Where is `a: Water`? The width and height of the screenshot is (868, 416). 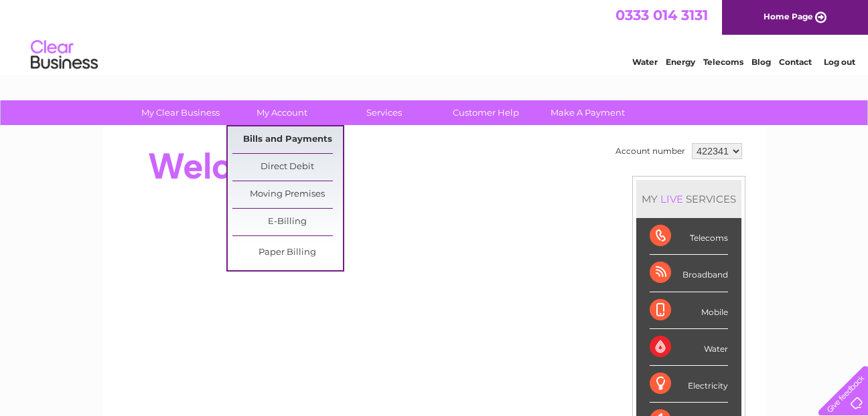
a: Water is located at coordinates (645, 62).